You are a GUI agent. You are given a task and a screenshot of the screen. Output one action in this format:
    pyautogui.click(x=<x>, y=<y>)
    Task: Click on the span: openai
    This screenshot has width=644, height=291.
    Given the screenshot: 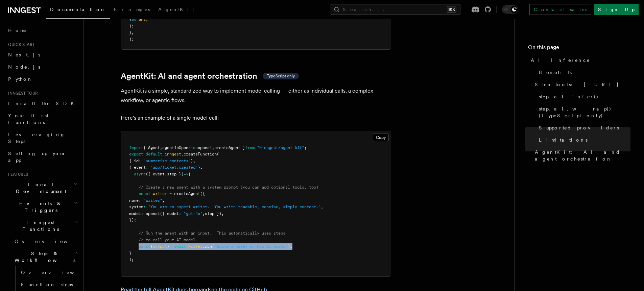 What is the action you would take?
    pyautogui.click(x=153, y=214)
    